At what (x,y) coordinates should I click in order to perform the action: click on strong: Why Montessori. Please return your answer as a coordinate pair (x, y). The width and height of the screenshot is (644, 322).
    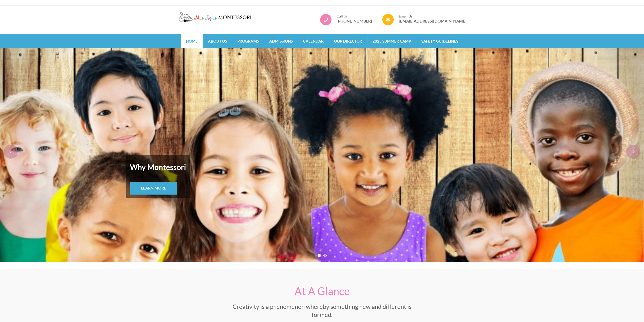
    Looking at the image, I should click on (158, 167).